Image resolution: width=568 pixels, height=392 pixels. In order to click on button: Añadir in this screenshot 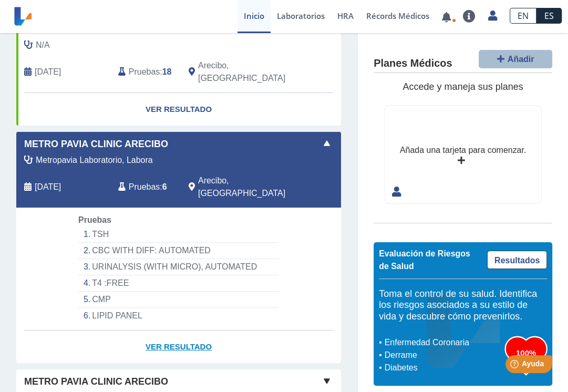, I will do `click(515, 59)`.